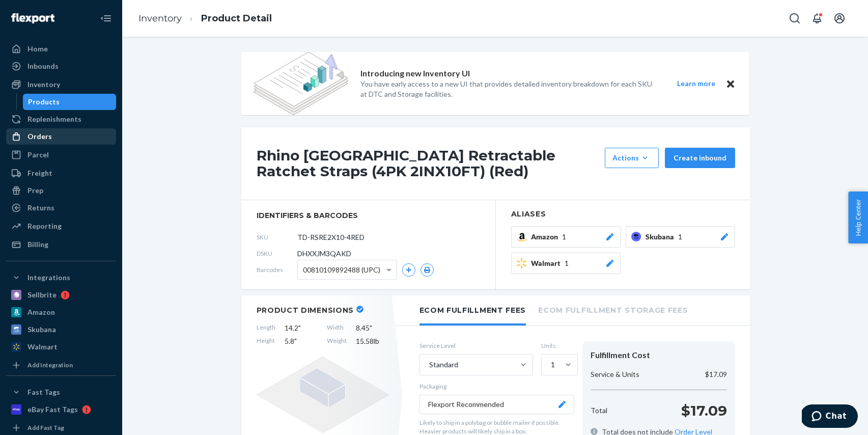 The width and height of the screenshot is (868, 435). What do you see at coordinates (429, 365) in the screenshot?
I see `input: Standard` at bounding box center [429, 365].